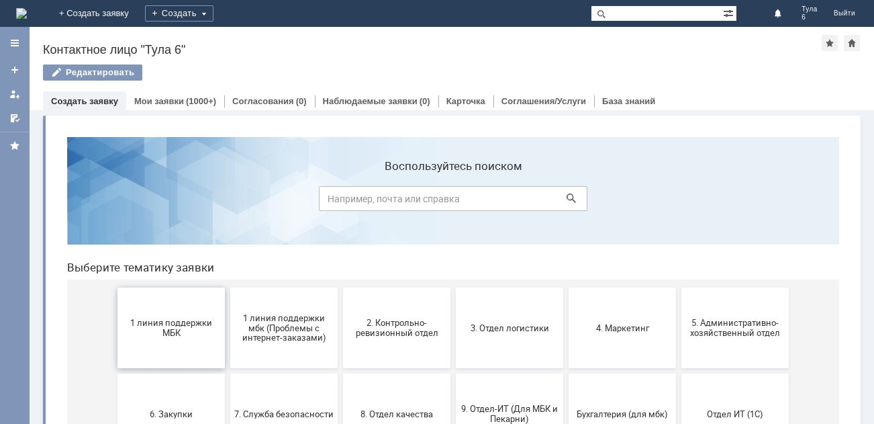  What do you see at coordinates (679, 287) in the screenshot?
I see `button: Отдел ИТ (1С)` at bounding box center [679, 287].